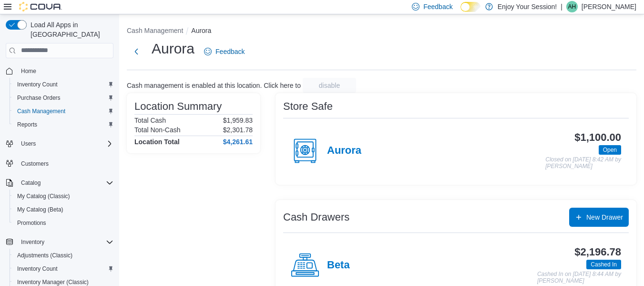 The height and width of the screenshot is (286, 644). What do you see at coordinates (599, 217) in the screenshot?
I see `button: New Drawer` at bounding box center [599, 217].